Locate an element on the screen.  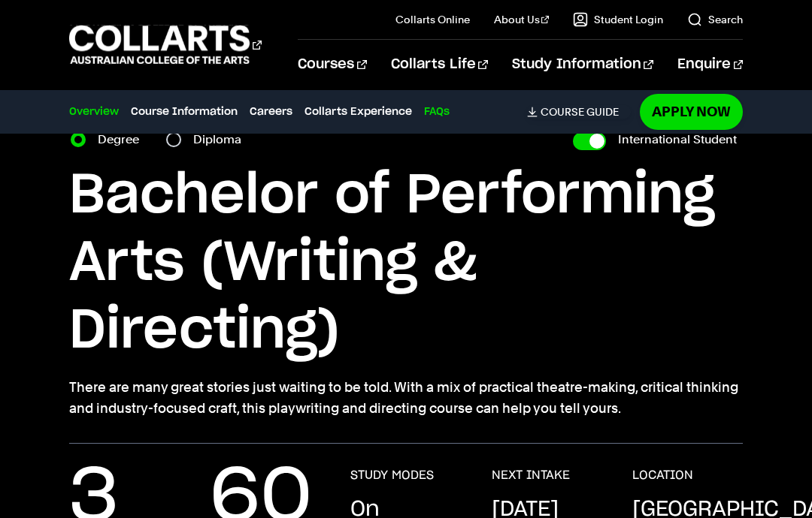
a: Apply Now is located at coordinates (691, 112).